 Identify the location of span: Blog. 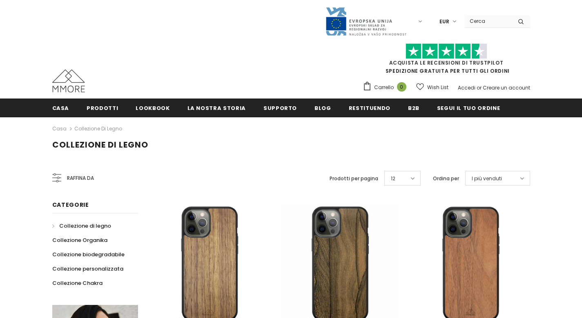
(323, 108).